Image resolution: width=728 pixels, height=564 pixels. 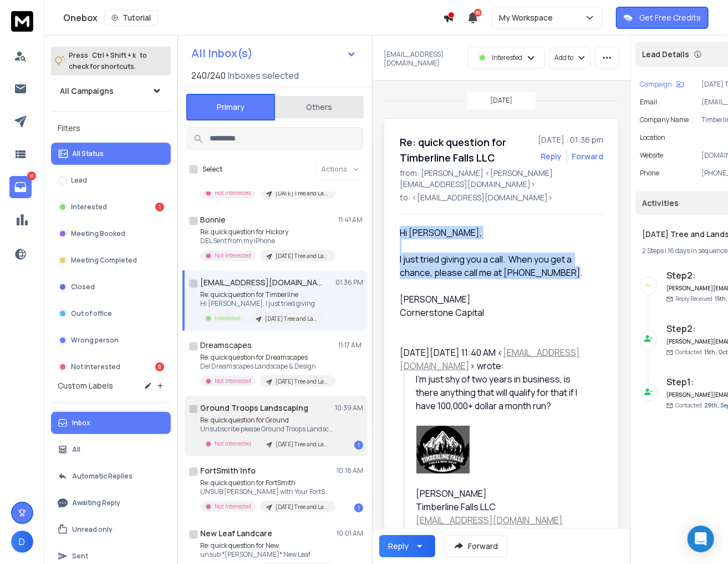 What do you see at coordinates (95, 340) in the screenshot?
I see `p: Wrong person` at bounding box center [95, 340].